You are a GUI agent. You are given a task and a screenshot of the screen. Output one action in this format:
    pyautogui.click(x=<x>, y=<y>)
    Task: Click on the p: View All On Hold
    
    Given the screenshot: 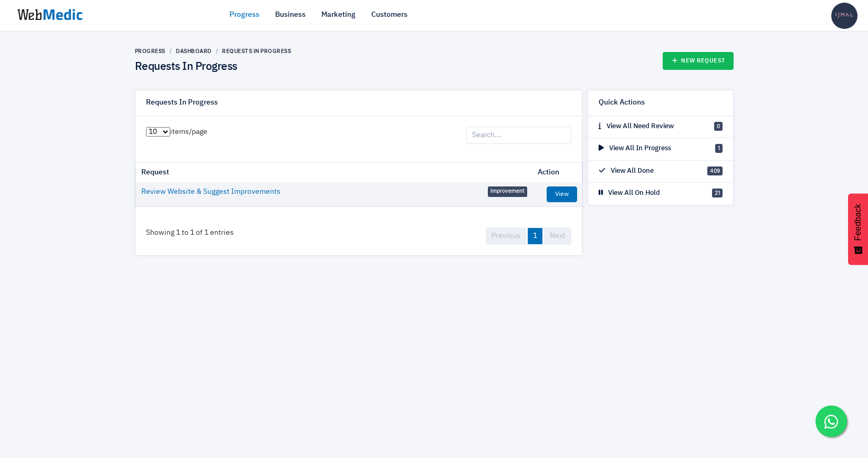 What is the action you would take?
    pyautogui.click(x=629, y=193)
    